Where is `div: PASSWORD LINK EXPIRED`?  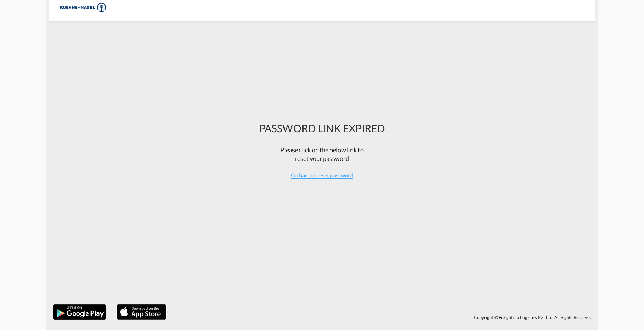
div: PASSWORD LINK EXPIRED is located at coordinates (322, 128).